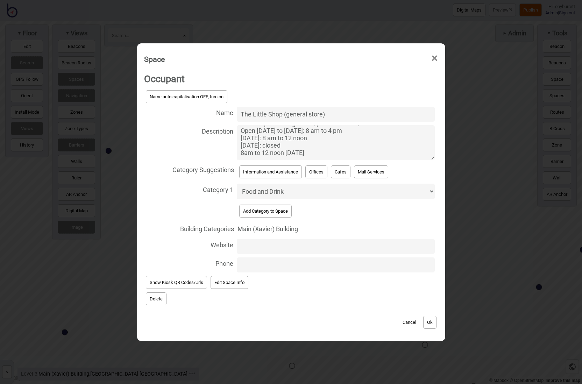 The width and height of the screenshot is (582, 384). Describe the element at coordinates (336, 143) in the screenshot. I see `textarea: Description` at that location.